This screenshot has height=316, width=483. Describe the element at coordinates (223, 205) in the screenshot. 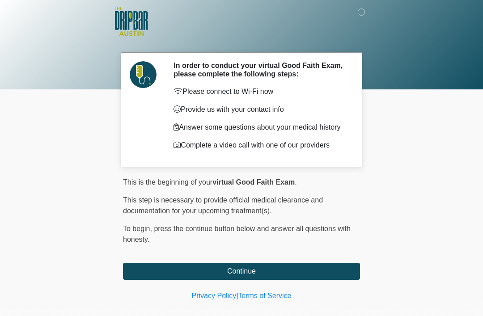

I see `span: This step is necessary to provide official medical clearance and documentation for your upcoming ...` at that location.